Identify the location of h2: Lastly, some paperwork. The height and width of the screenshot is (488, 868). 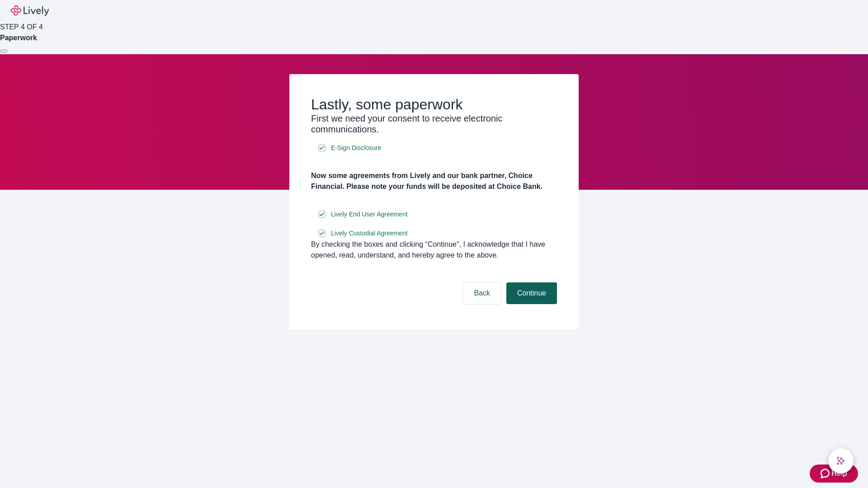
(434, 104).